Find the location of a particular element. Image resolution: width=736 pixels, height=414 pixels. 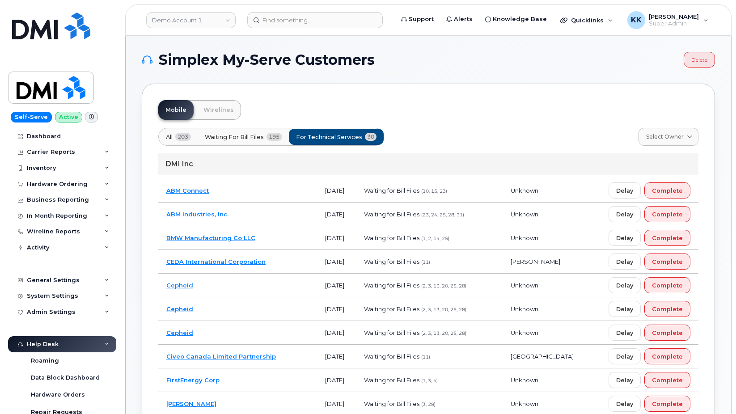

span: (23, 24, 25, 28, 31) is located at coordinates (443, 215).